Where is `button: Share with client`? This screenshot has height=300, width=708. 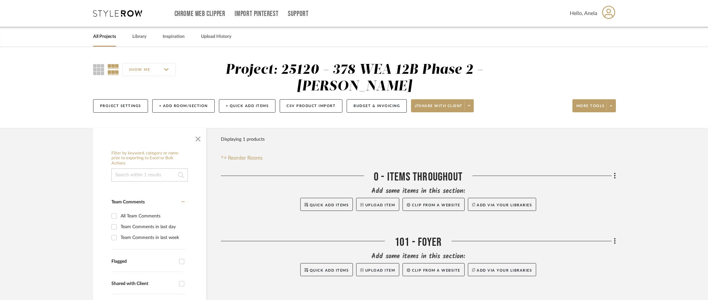 button: Share with client is located at coordinates (442, 106).